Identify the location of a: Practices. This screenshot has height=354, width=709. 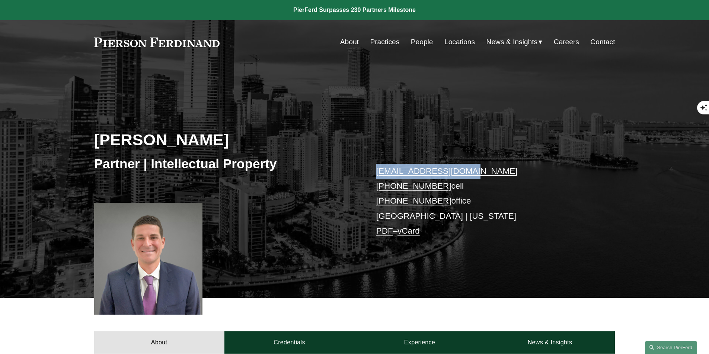
(384, 42).